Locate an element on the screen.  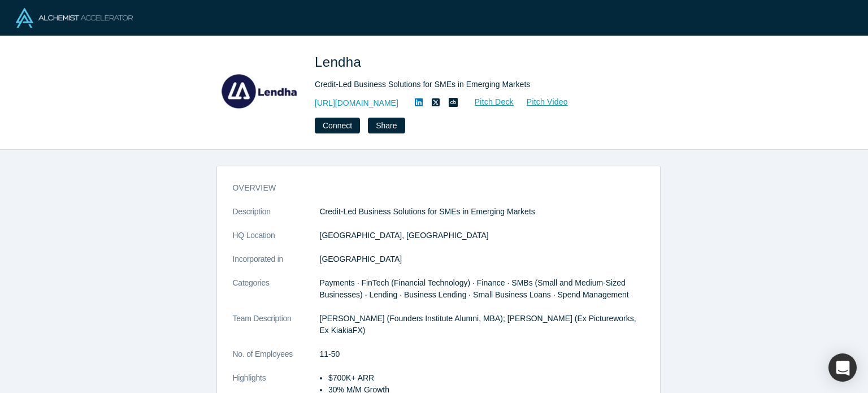
span: Lendha is located at coordinates (340, 62).